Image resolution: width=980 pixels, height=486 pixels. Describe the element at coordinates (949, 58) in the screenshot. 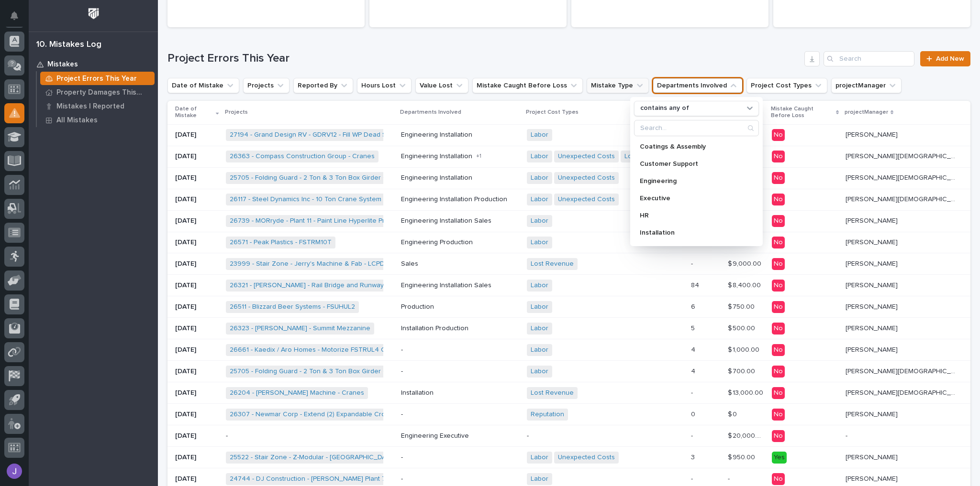

I see `span: Add New` at that location.